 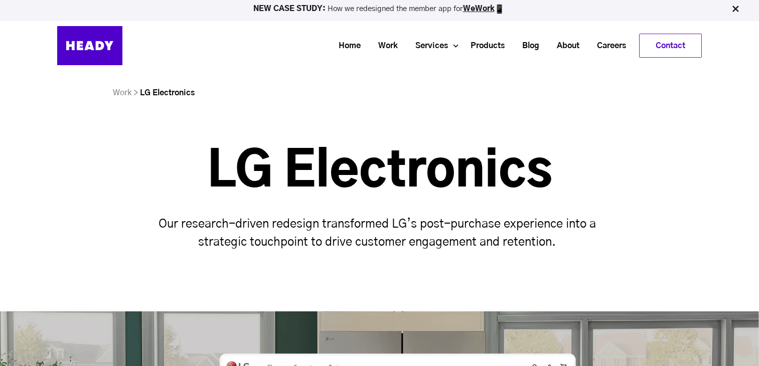 I want to click on li: LG Electronics, so click(x=167, y=93).